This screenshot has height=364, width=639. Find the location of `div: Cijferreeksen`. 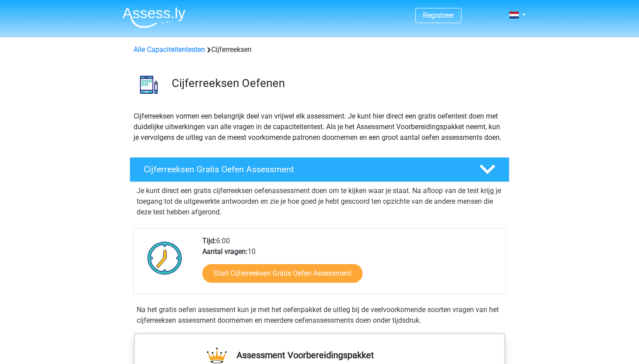

div: Cijferreeksen is located at coordinates (320, 50).